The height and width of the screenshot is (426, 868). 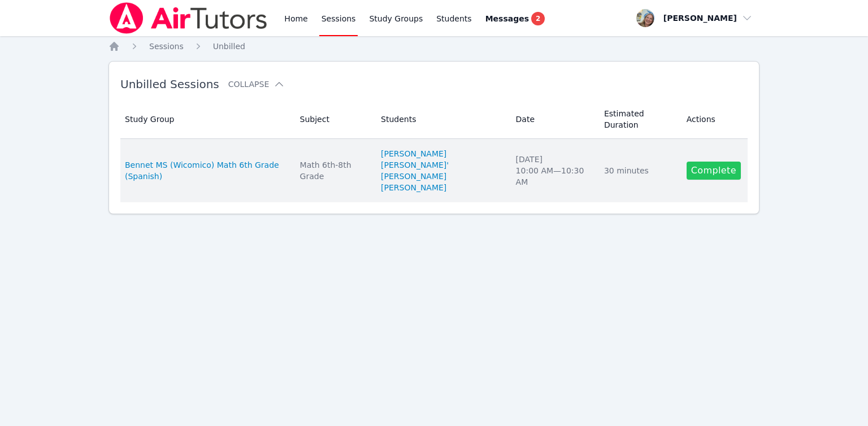 I want to click on th: Study Group, so click(x=207, y=119).